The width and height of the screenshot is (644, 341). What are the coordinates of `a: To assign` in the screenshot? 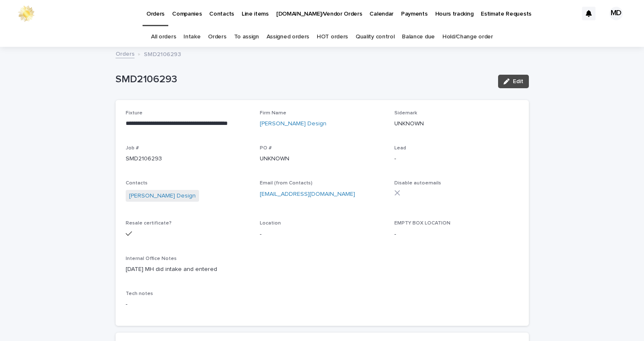 It's located at (246, 37).